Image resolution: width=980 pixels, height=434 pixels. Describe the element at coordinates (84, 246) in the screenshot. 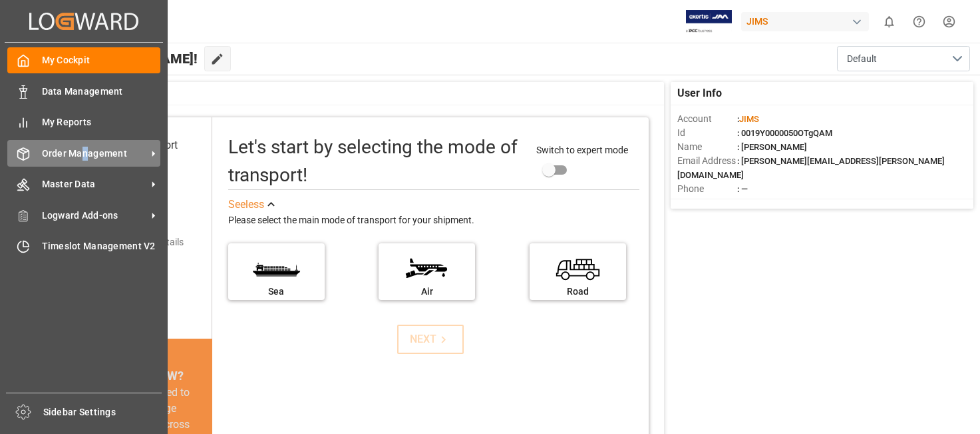

I see `a: Timeslot Management V2` at that location.